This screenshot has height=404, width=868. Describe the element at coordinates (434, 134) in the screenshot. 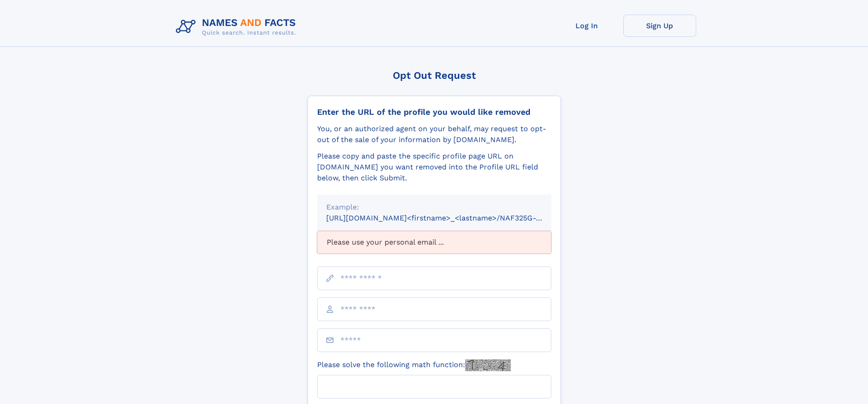

I see `div: You, or an authorized agent on your behalf, may request to opt-out of the sale of your informatio...` at that location.